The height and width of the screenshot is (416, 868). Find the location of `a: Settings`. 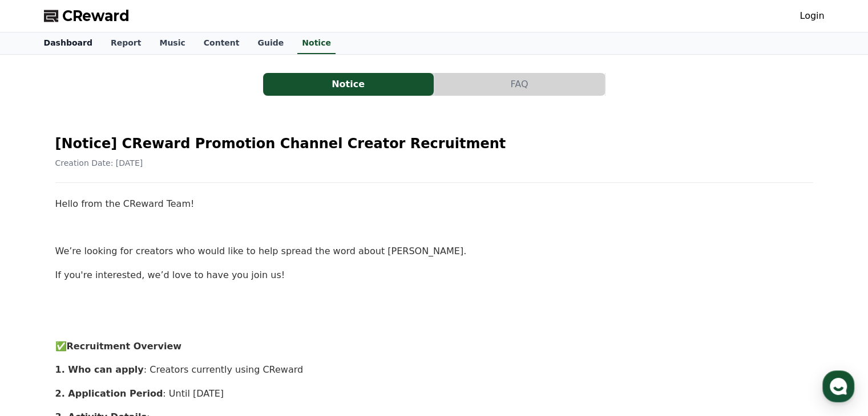

a: Settings is located at coordinates (183, 336).